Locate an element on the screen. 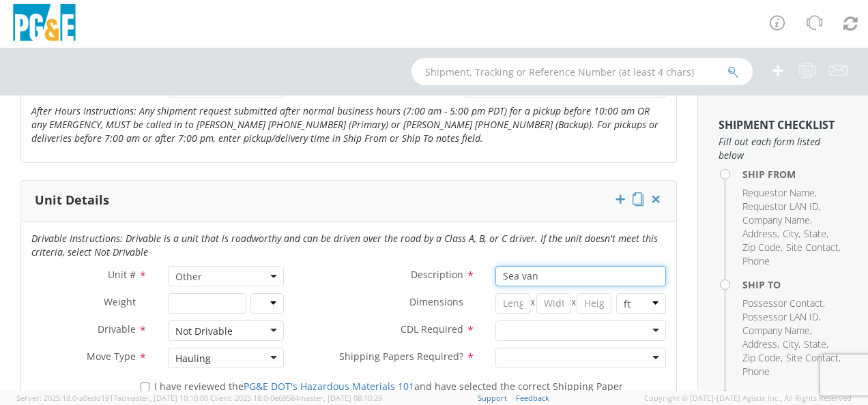  h4: Ship From is located at coordinates (795, 174).